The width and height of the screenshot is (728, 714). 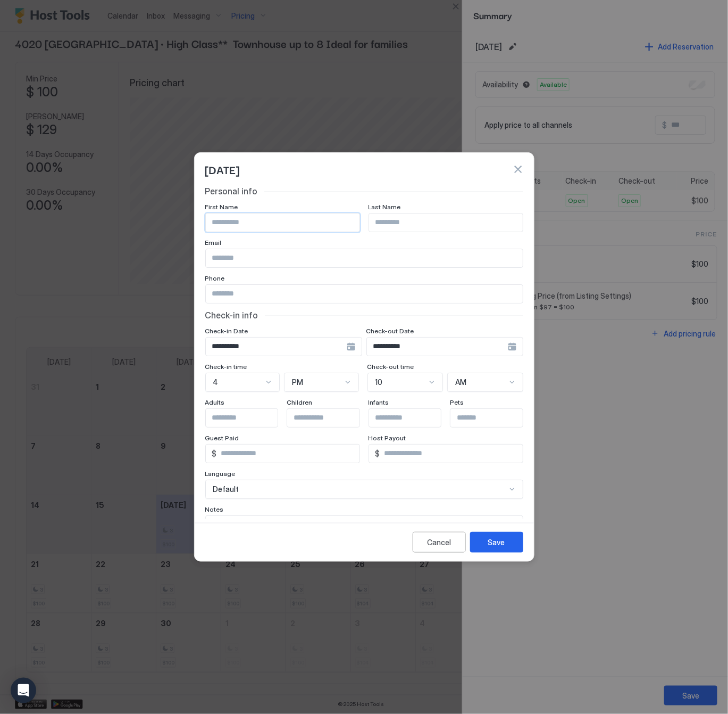 What do you see at coordinates (215, 278) in the screenshot?
I see `span: Phone` at bounding box center [215, 278].